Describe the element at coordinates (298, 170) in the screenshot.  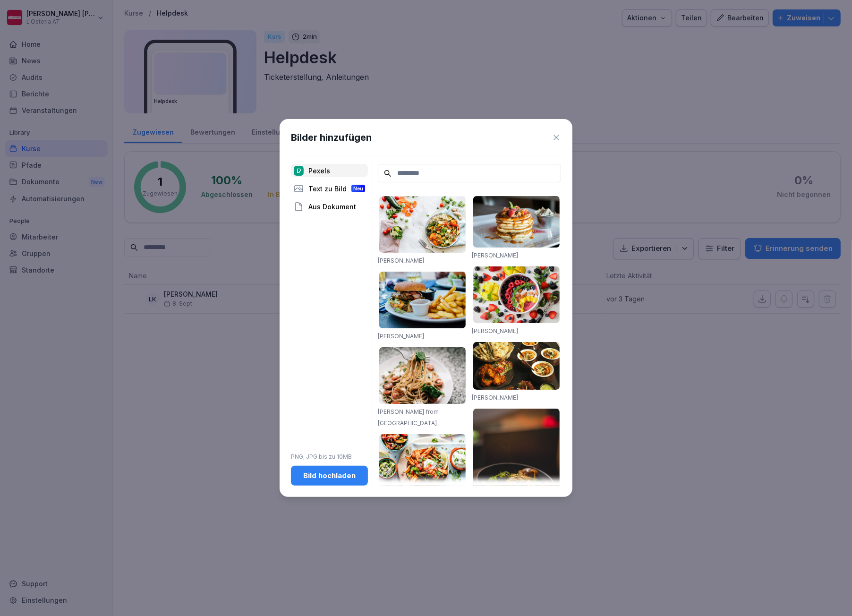
I see `img: pexels.png` at that location.